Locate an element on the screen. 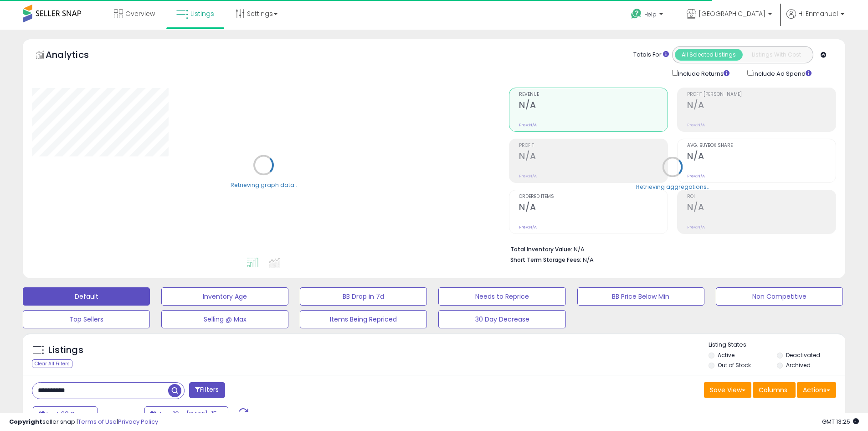 Image resolution: width=868 pixels, height=431 pixels. a: Help is located at coordinates (648, 15).